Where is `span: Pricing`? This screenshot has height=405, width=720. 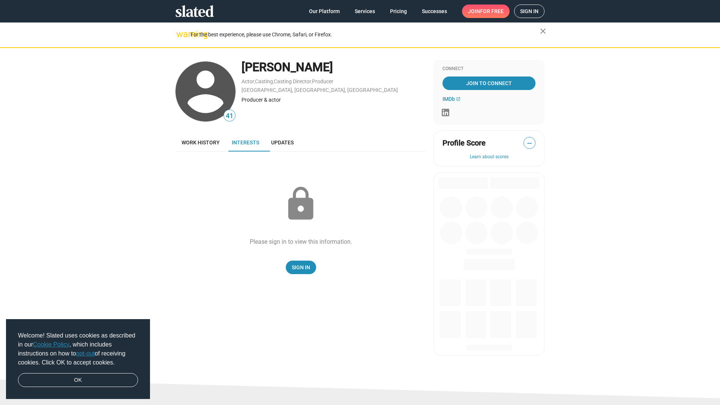
span: Pricing is located at coordinates (398, 11).